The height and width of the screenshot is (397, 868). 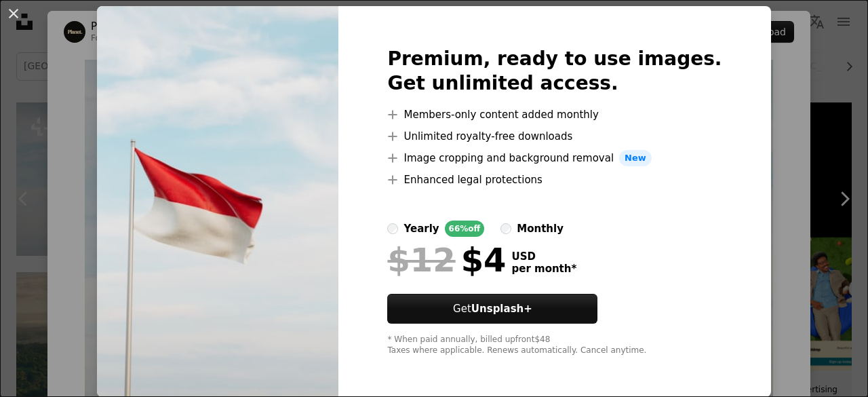 What do you see at coordinates (422, 260) in the screenshot?
I see `span: $12` at bounding box center [422, 260].